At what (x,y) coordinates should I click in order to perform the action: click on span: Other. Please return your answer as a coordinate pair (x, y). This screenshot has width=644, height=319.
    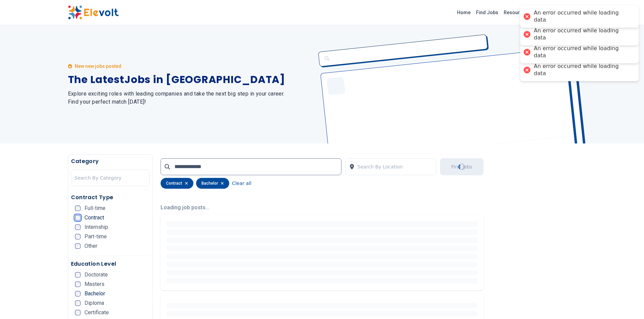
    Looking at the image, I should click on (91, 246).